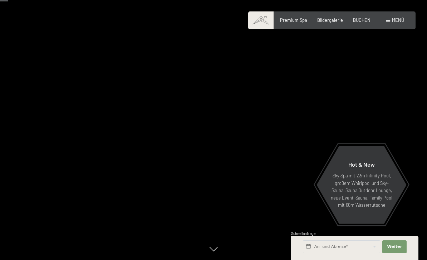 Image resolution: width=427 pixels, height=260 pixels. I want to click on span: Schnellanfrage, so click(303, 234).